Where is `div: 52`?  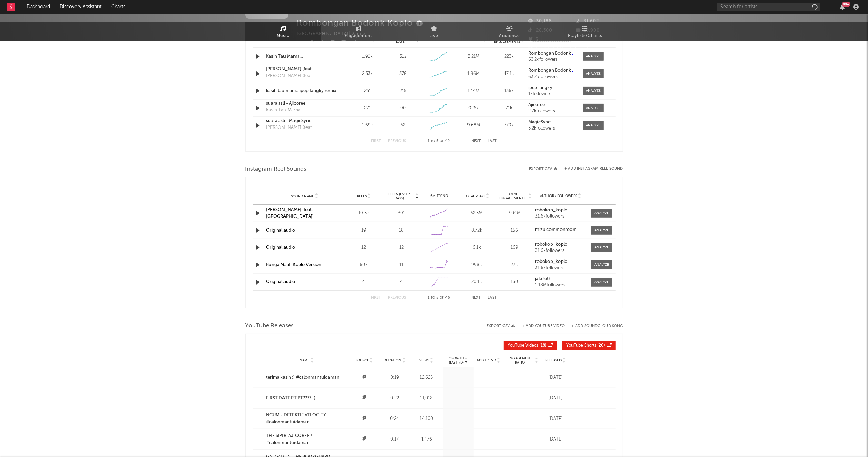
div: 52 is located at coordinates (403, 126).